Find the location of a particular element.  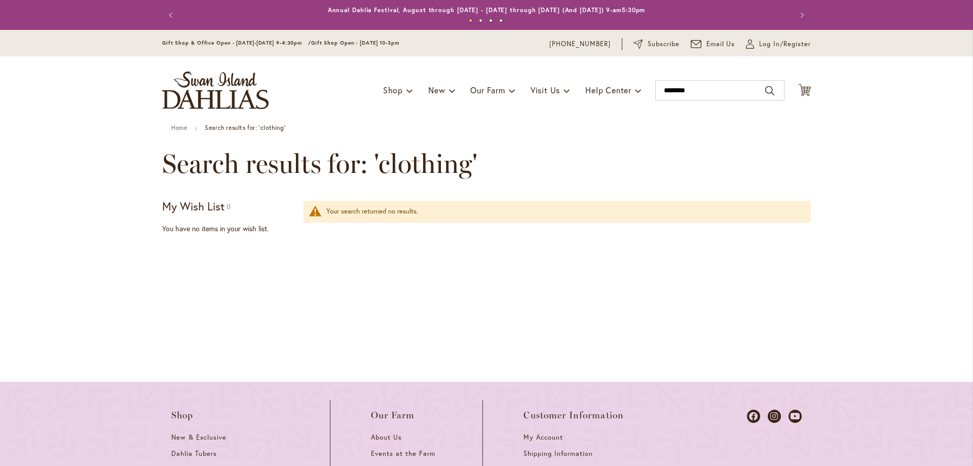

span: Dahlia Tubers is located at coordinates (194, 453).